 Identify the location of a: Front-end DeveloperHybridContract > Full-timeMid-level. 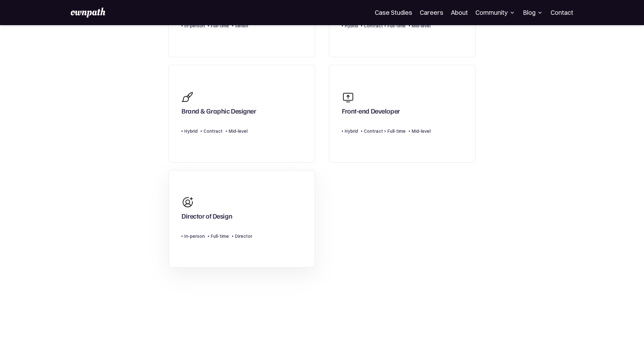
(402, 113).